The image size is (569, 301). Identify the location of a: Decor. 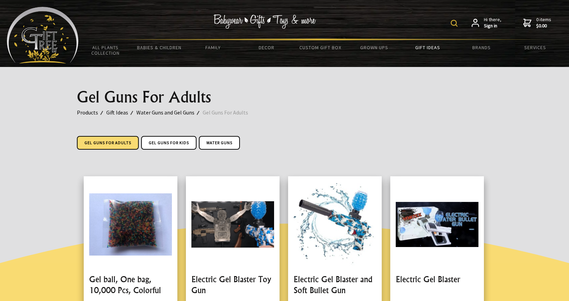
(267, 48).